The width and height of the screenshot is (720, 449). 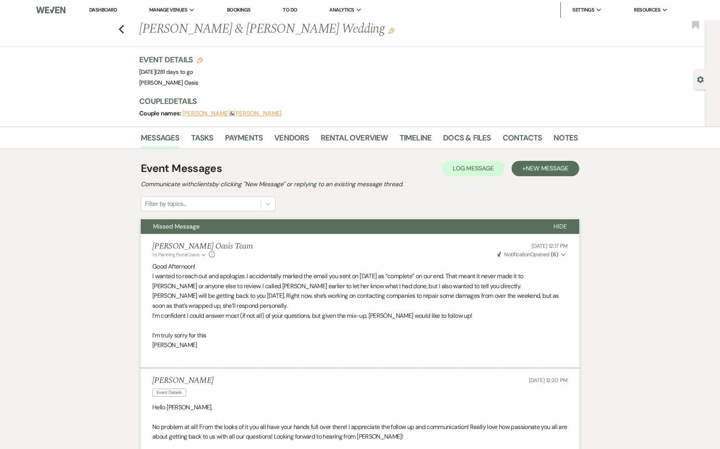 I want to click on a: Messages, so click(x=160, y=140).